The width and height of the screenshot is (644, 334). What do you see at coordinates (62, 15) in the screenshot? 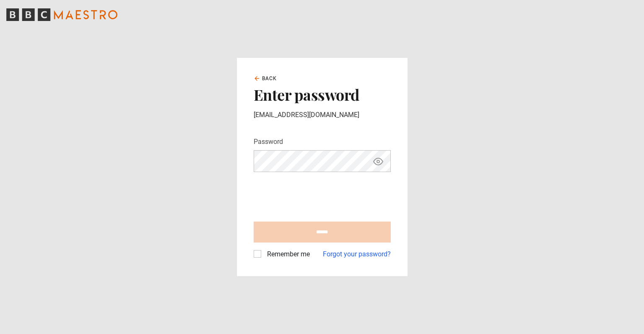
I see `svg: BBC Maestro` at bounding box center [62, 15].